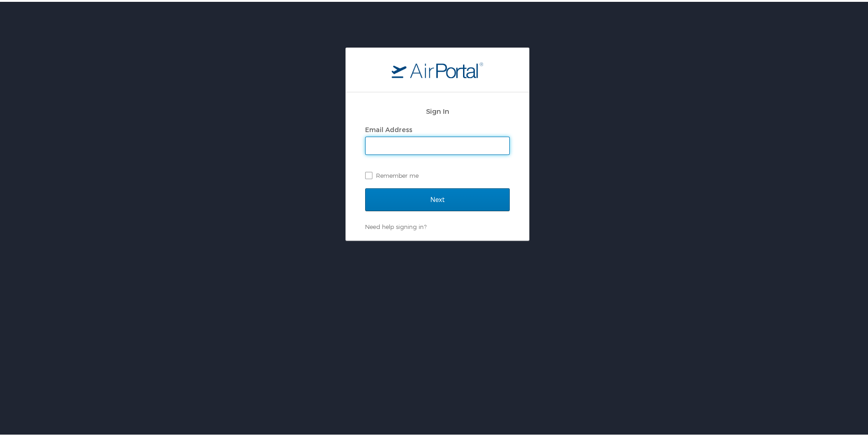  Describe the element at coordinates (396, 225) in the screenshot. I see `a: Need help signing in?` at that location.